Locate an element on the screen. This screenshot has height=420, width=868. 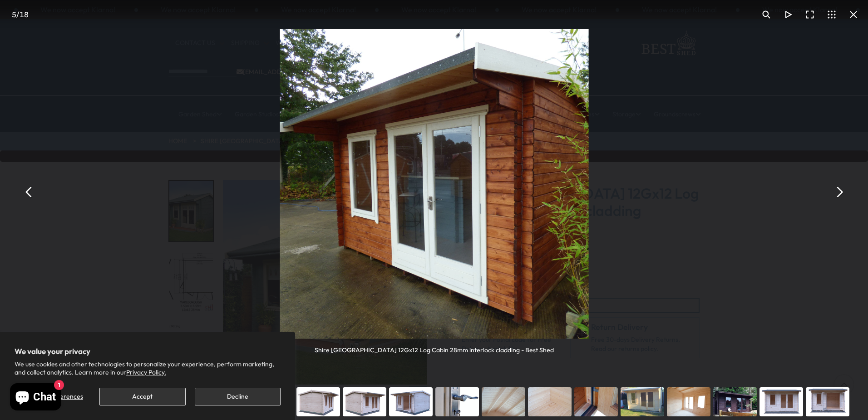
span: 5 is located at coordinates (14, 14).